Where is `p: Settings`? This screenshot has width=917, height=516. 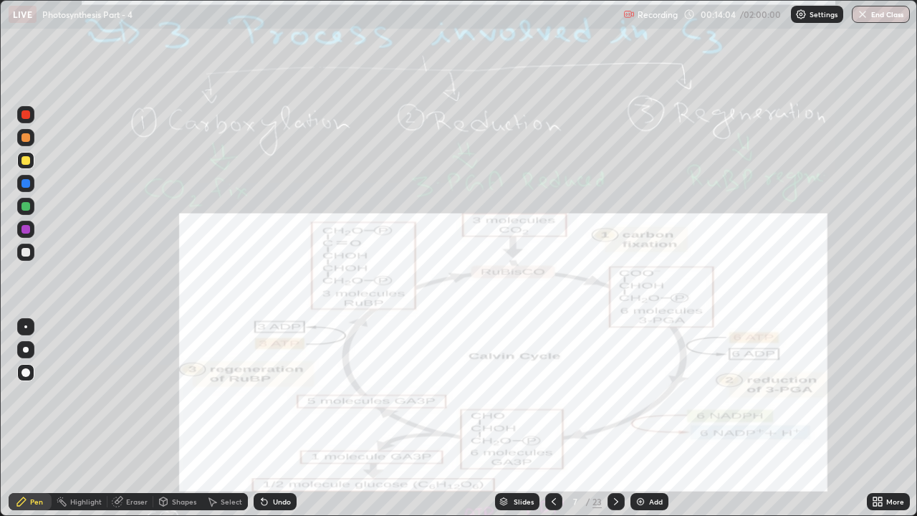
p: Settings is located at coordinates (823, 14).